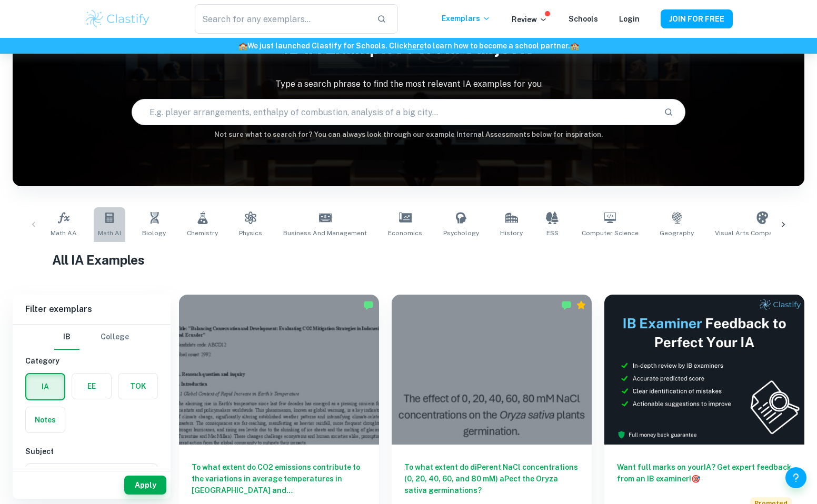 The image size is (817, 504). I want to click on span: ESS, so click(552, 233).